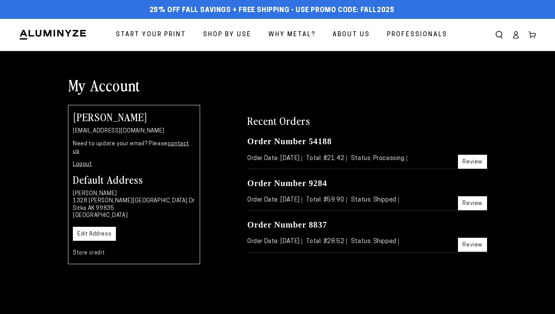  Describe the element at coordinates (277, 85) in the screenshot. I see `h1: My Account` at that location.